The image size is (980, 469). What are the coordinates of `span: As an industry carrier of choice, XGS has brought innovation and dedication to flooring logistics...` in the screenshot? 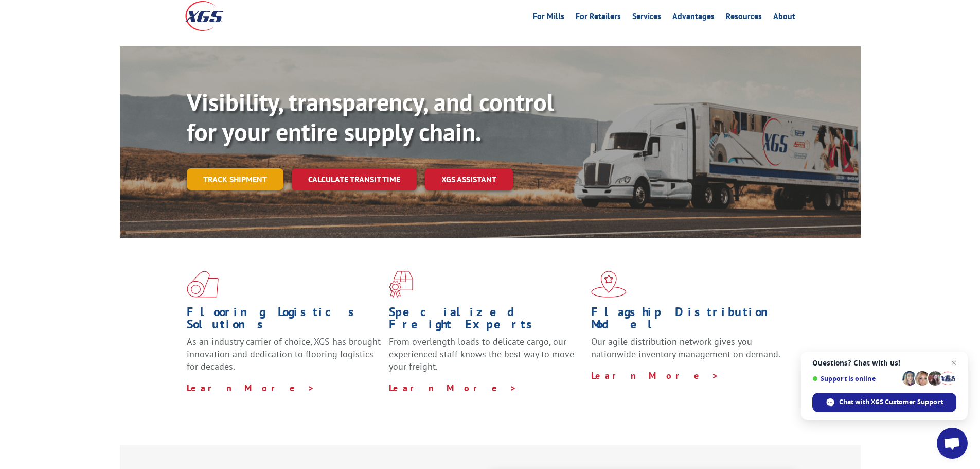 It's located at (283, 353).